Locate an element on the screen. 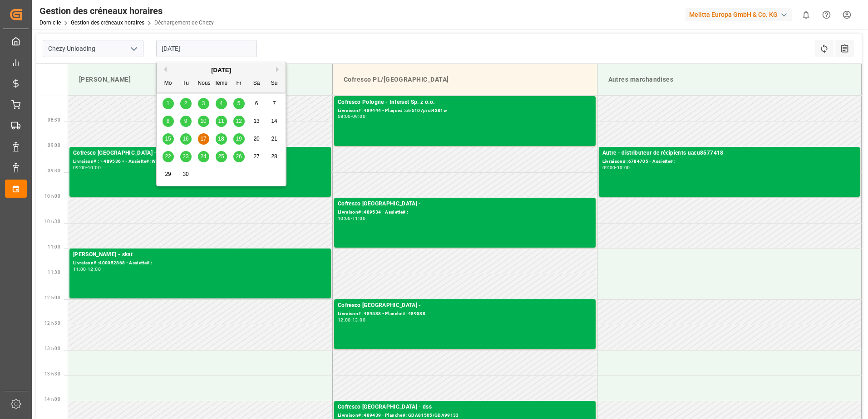  span: 11 is located at coordinates (220, 121).